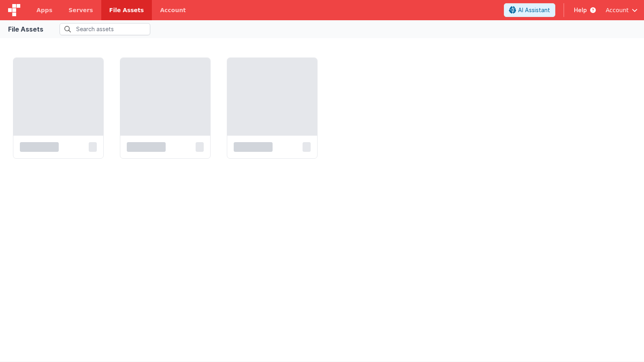  Describe the element at coordinates (127, 10) in the screenshot. I see `span: File Assets` at that location.